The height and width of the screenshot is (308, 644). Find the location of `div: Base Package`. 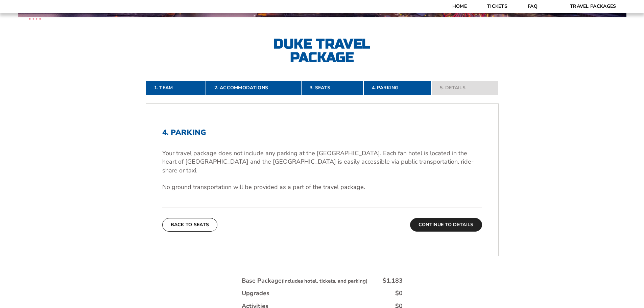

div: Base Package is located at coordinates (304, 281).